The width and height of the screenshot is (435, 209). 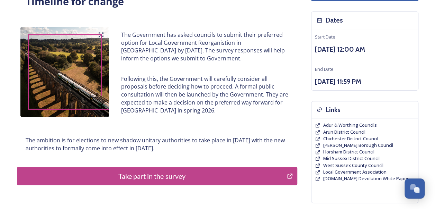 What do you see at coordinates (349, 151) in the screenshot?
I see `span: Horsham District Council` at bounding box center [349, 151].